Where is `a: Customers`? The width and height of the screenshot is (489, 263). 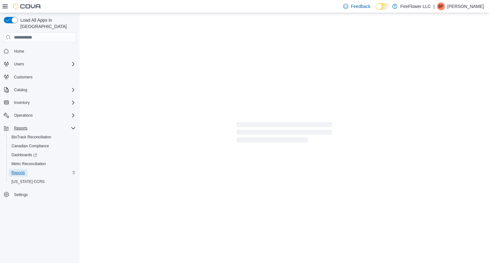
a: Customers is located at coordinates (23, 77).